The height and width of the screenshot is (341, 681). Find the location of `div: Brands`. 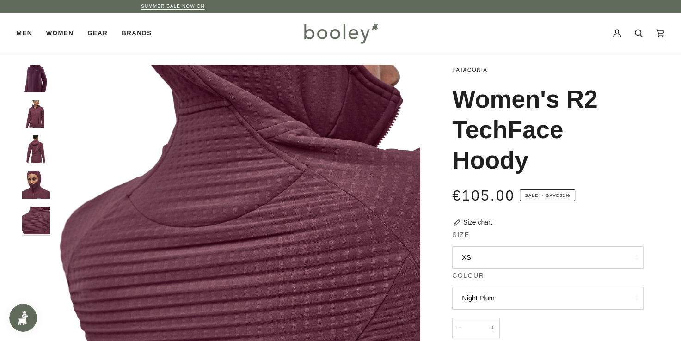

div: Brands is located at coordinates (136, 33).